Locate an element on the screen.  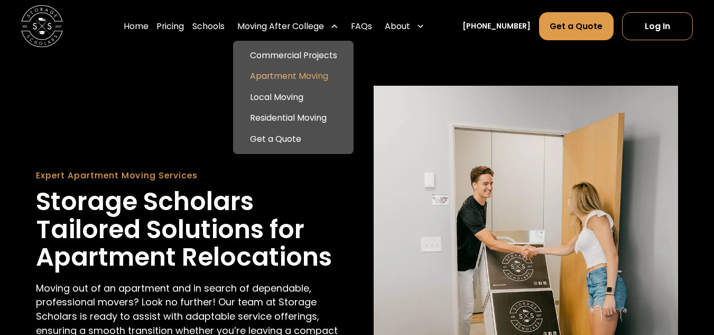
a: Pricing is located at coordinates (170, 26).